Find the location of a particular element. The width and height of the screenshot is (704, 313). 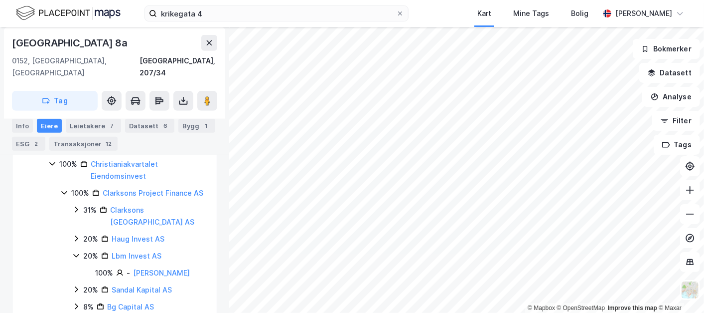

div: Datasett is located at coordinates (150, 126).